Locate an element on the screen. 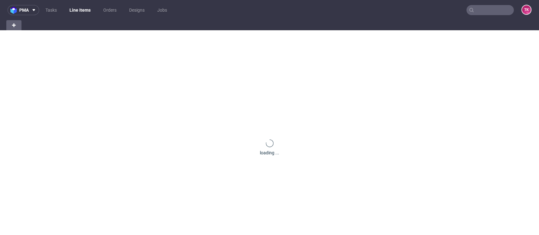 The image size is (539, 235). div: loading ... is located at coordinates (269, 153).